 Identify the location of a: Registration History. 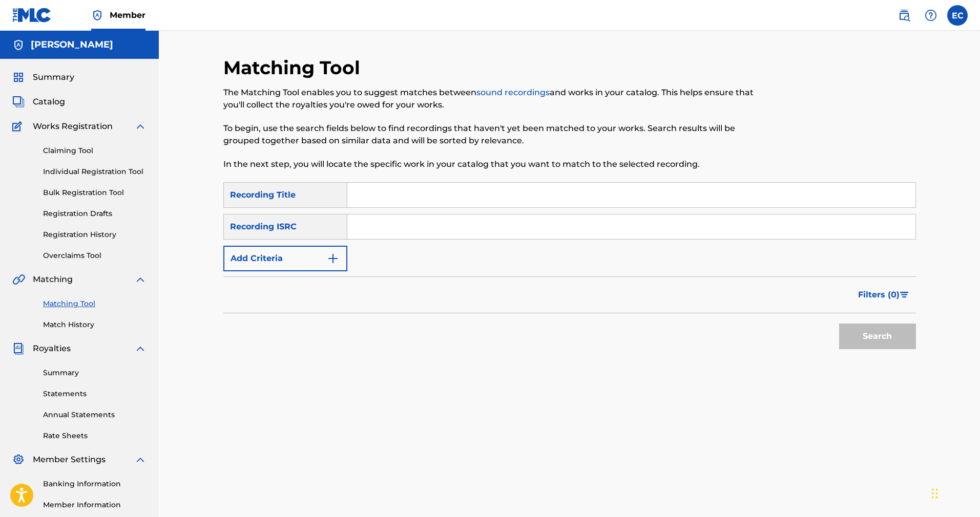
(94, 235).